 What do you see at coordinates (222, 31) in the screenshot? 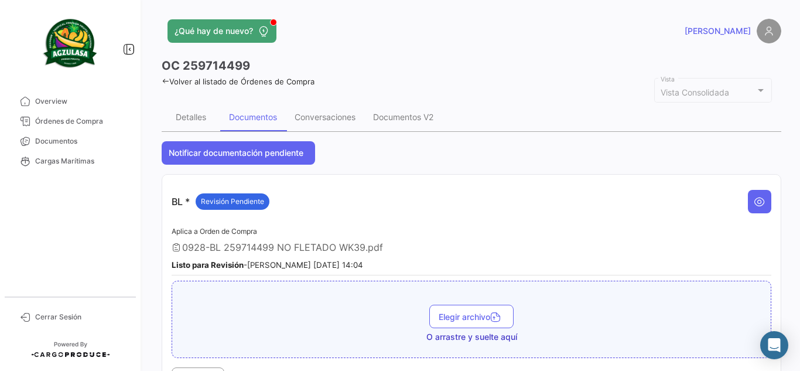
I see `button: ¿Qué hay de nuevo?` at bounding box center [222, 31].